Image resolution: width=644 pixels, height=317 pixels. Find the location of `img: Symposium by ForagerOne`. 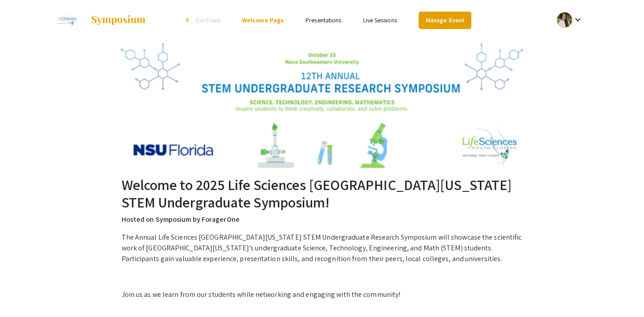

img: Symposium by ForagerOne is located at coordinates (118, 20).